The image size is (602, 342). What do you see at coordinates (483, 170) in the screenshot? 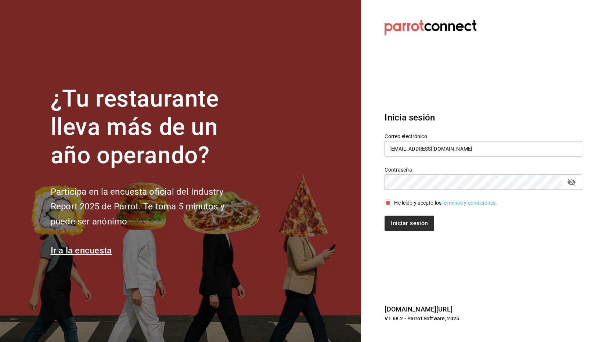
I see `label: Contraseña` at bounding box center [483, 170].